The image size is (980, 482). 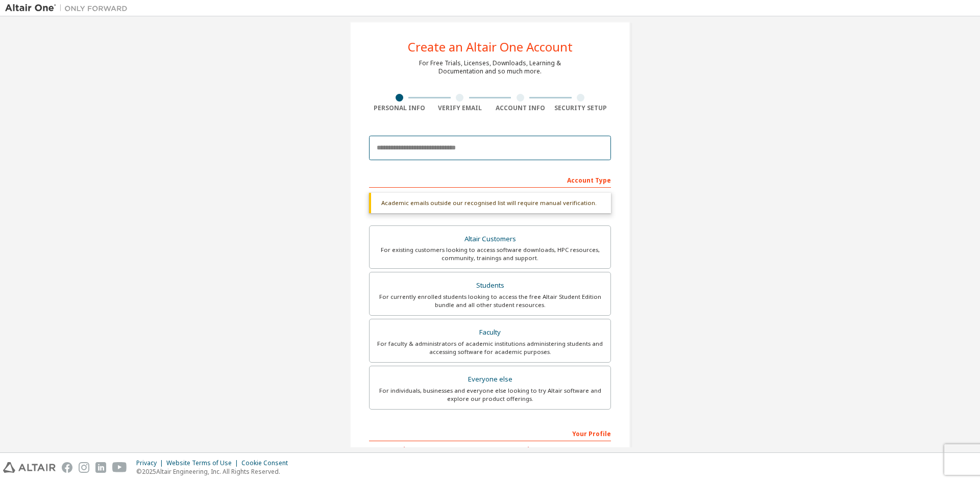 I want to click on div: Account Info, so click(x=520, y=108).